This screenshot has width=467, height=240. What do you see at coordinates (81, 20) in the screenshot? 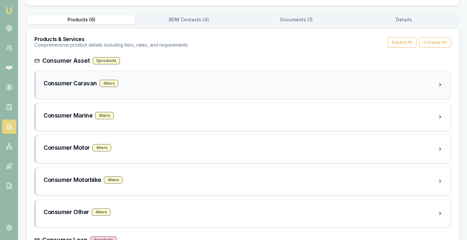
I see `button: Products ( 6 )` at bounding box center [81, 20].